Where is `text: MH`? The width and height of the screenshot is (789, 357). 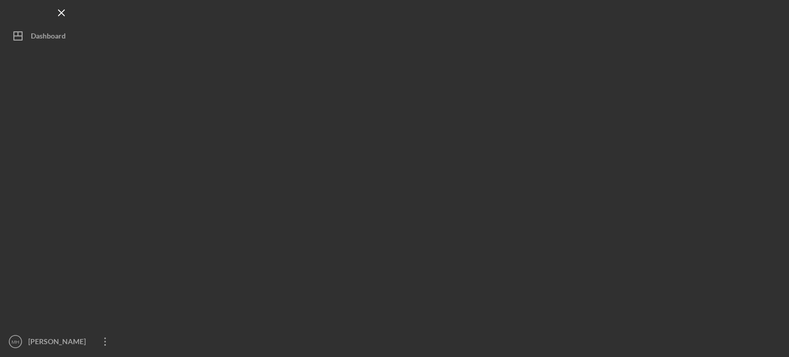 text: MH is located at coordinates (15, 342).